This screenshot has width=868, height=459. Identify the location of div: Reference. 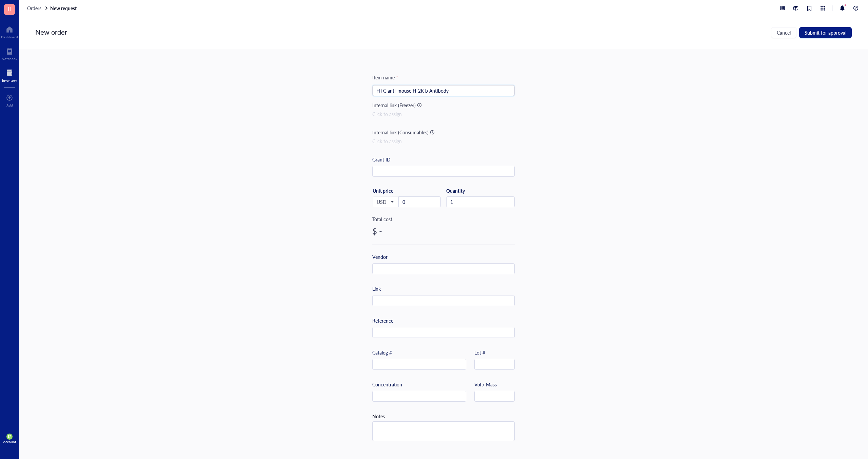
(382, 321).